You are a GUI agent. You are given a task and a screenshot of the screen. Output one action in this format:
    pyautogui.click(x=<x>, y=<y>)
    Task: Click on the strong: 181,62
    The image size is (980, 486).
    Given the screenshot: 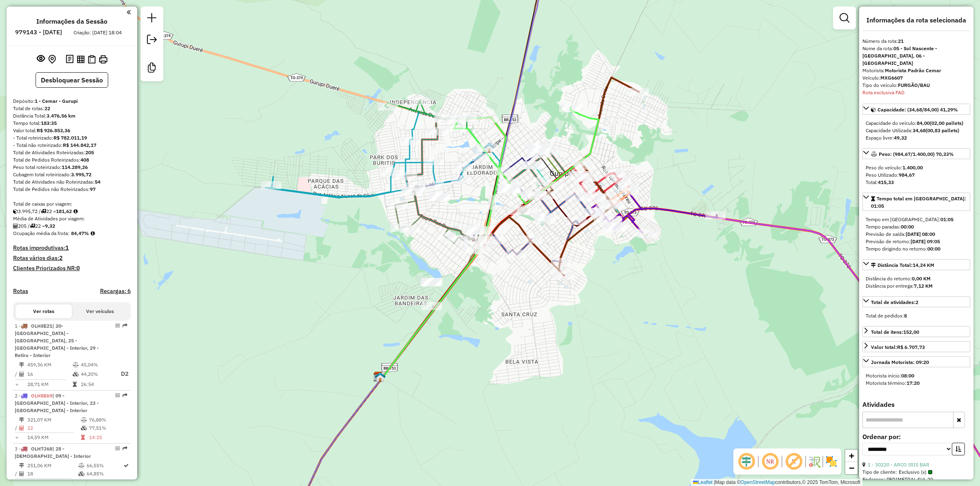 What is the action you would take?
    pyautogui.click(x=63, y=211)
    